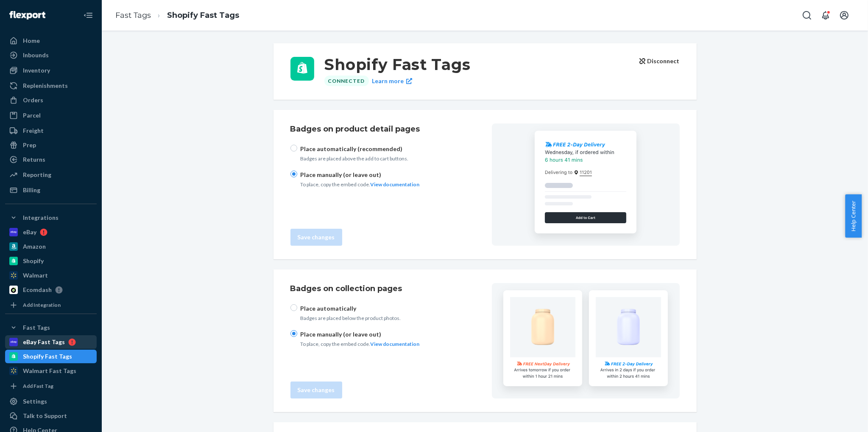  Describe the element at coordinates (32, 116) in the screenshot. I see `div: Parcel` at that location.